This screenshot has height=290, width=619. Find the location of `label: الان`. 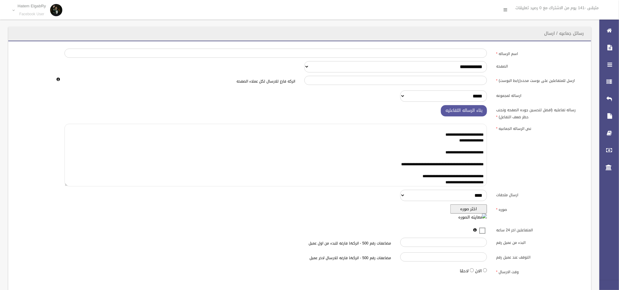

label: الان is located at coordinates (478, 271).